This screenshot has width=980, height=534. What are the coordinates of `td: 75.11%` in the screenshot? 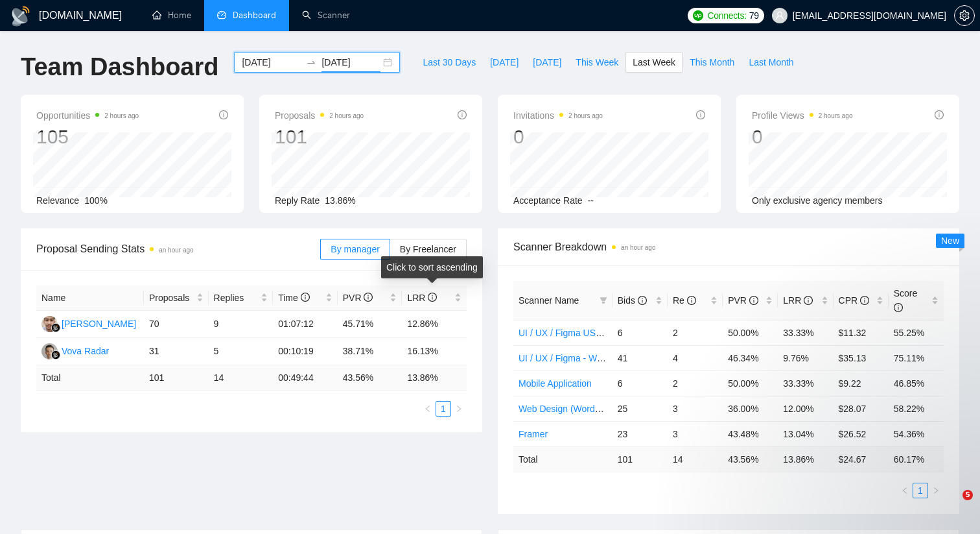 It's located at (916, 357).